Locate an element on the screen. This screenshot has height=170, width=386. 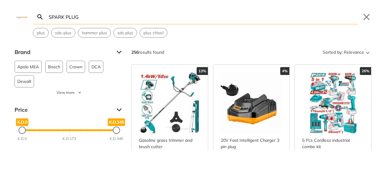
span: sds plus is located at coordinates (125, 33).